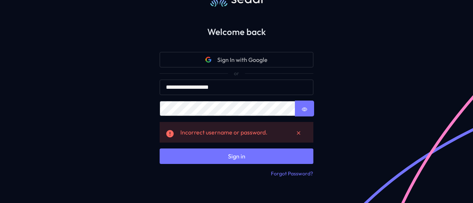 This screenshot has height=203, width=473. I want to click on svg: Google icon, so click(208, 60).